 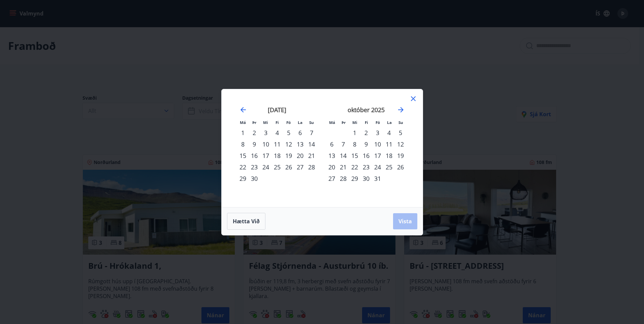 What do you see at coordinates (389, 133) in the screenshot?
I see `td: Choose laugardagur, 4. október 2025 as your check-in date. It’s available.` at bounding box center [389, 133].